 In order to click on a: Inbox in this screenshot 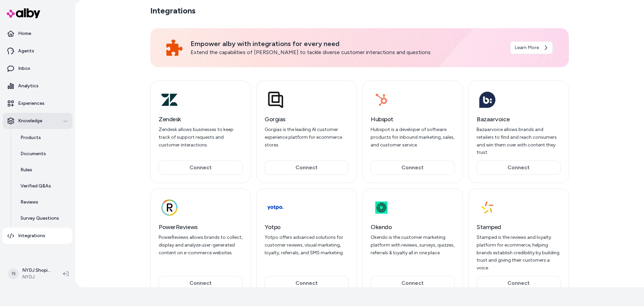, I will do `click(37, 69)`.